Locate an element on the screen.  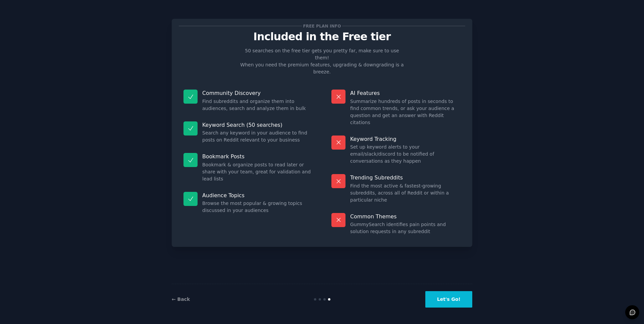
p: Trending Subreddits is located at coordinates (405, 177).